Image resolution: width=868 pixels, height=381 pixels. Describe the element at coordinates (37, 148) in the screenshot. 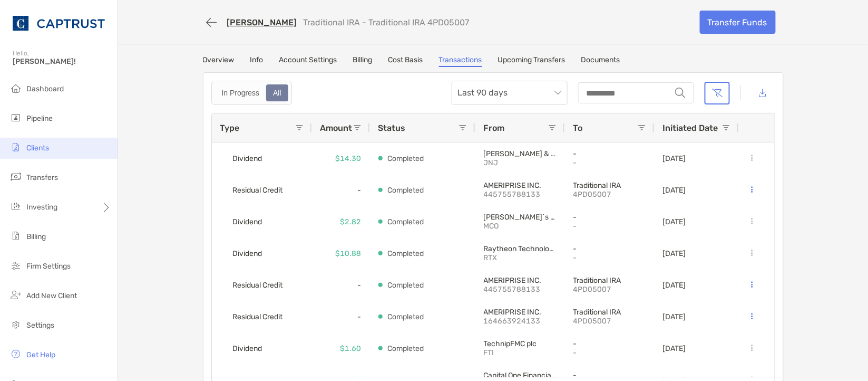

I see `span: Clients` at that location.